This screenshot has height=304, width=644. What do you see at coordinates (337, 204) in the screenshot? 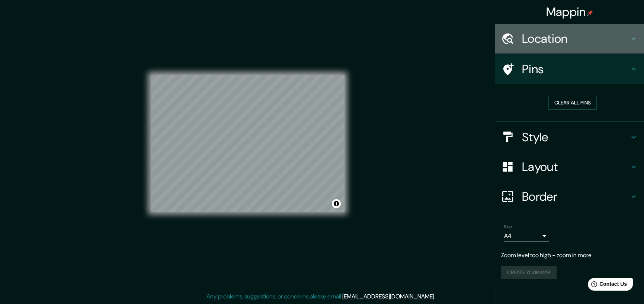
I see `button: Toggle attribution` at bounding box center [337, 204].